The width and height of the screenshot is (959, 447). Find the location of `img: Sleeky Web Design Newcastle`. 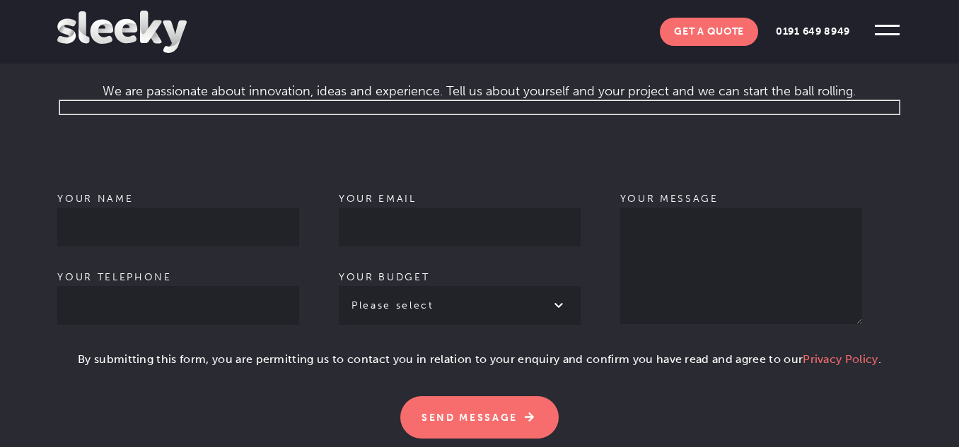

img: Sleeky Web Design Newcastle is located at coordinates (122, 32).